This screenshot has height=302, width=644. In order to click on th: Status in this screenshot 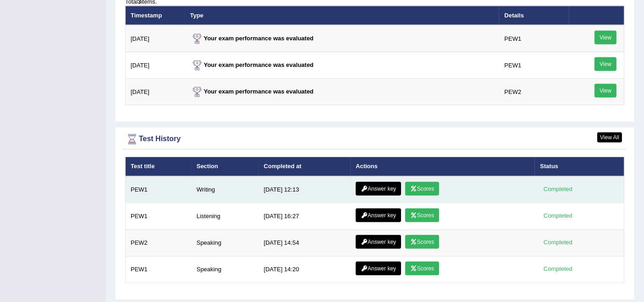, I will do `click(579, 167)`.